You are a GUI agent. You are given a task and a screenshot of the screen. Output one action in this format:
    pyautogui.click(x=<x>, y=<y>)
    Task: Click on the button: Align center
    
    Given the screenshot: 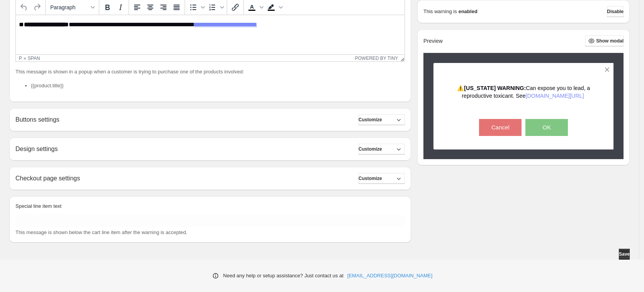 What is the action you would take?
    pyautogui.click(x=150, y=7)
    